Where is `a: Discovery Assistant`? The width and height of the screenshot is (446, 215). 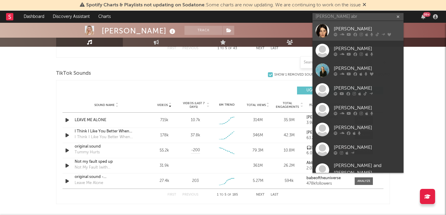
a: Discovery Assistant is located at coordinates (71, 17).